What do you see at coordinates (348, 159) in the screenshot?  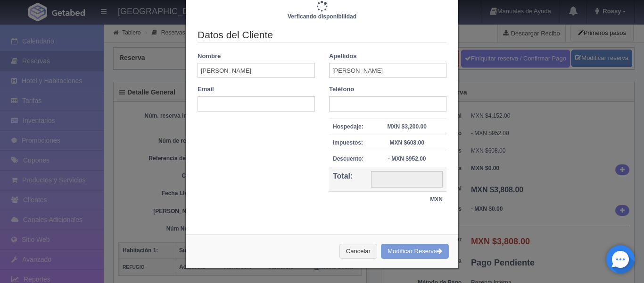 I see `th: Descuento:` at bounding box center [348, 159].